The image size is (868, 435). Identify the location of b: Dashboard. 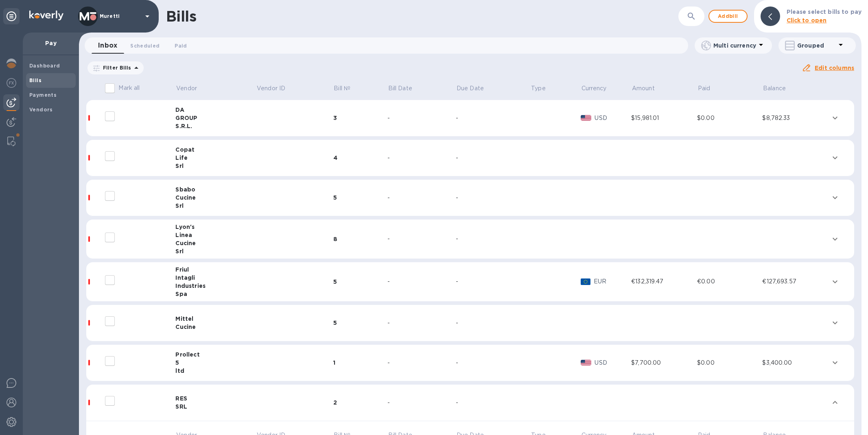
(45, 65).